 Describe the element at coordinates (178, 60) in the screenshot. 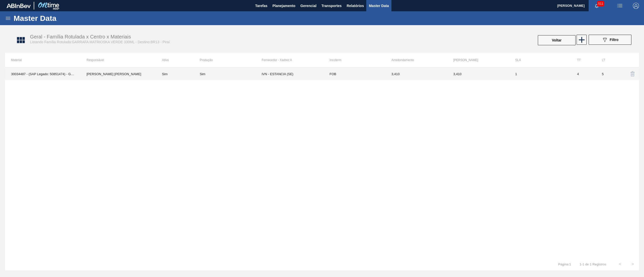

I see `th: Ativo` at that location.